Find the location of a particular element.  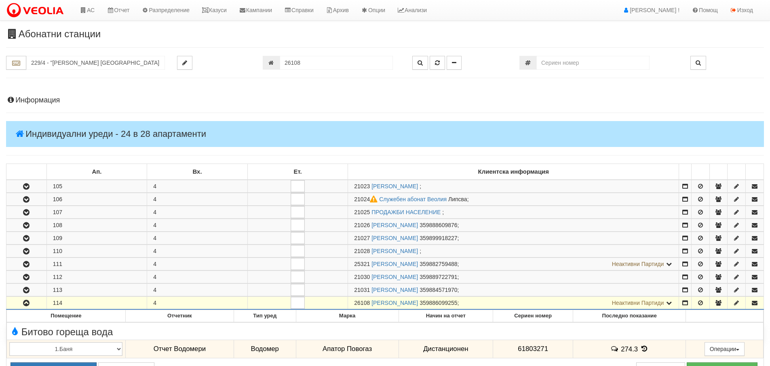

td: 111 is located at coordinates (97, 264).